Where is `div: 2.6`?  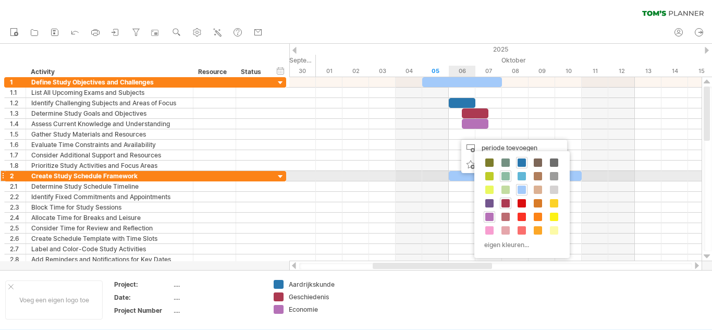 div: 2.6 is located at coordinates (18, 238).